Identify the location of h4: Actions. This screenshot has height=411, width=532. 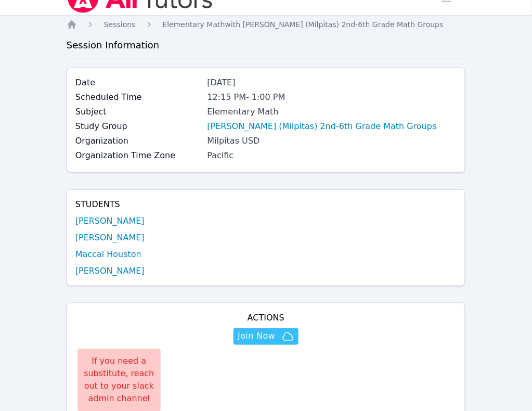
(266, 318).